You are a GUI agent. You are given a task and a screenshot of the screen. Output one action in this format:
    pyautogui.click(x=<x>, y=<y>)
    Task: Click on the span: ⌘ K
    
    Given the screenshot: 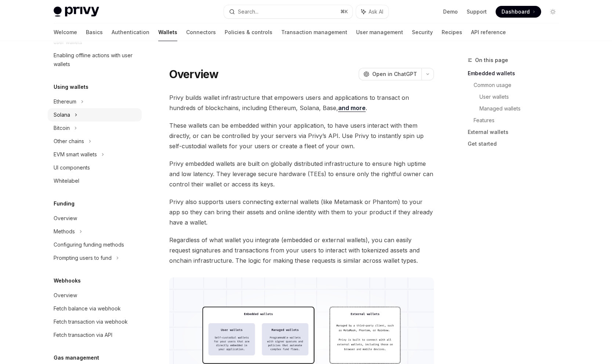 What is the action you would take?
    pyautogui.click(x=344, y=12)
    